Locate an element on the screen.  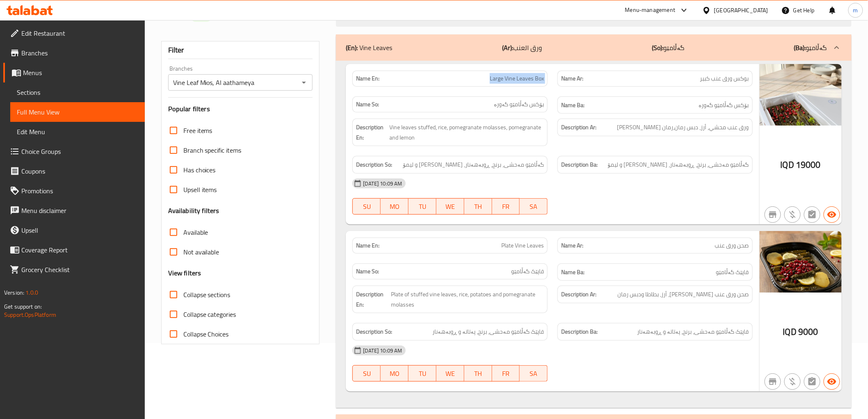
button: Open is located at coordinates (304, 82).